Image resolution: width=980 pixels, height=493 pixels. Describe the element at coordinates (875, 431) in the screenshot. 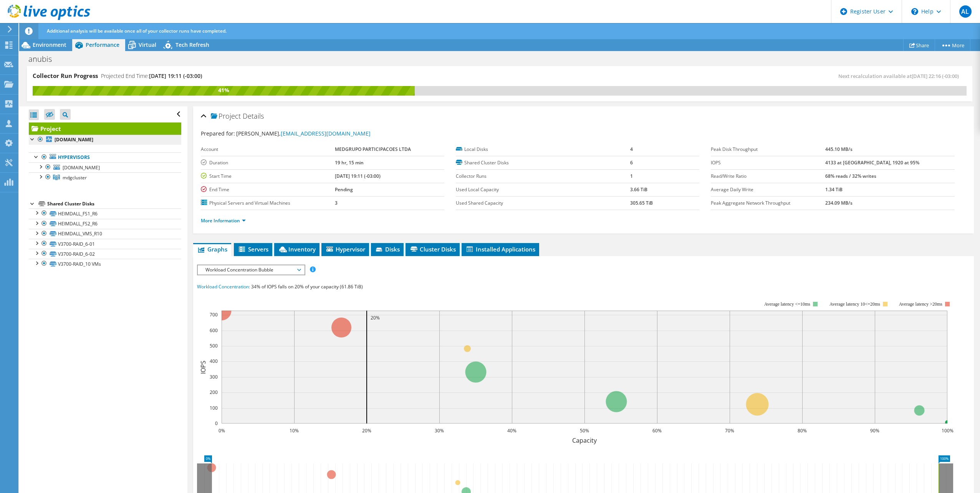

I see `text: 90%` at that location.